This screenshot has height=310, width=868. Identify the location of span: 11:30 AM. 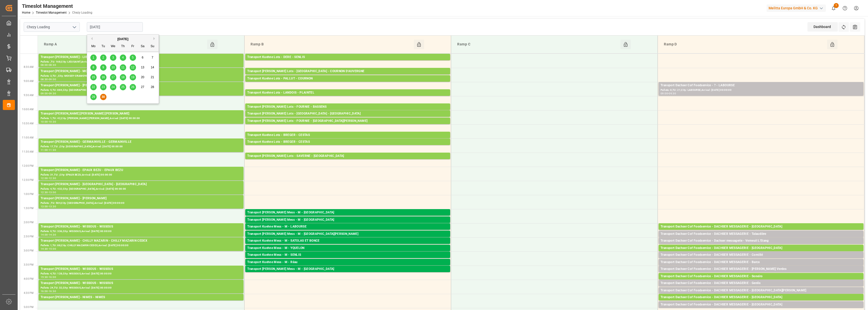
(27, 152).